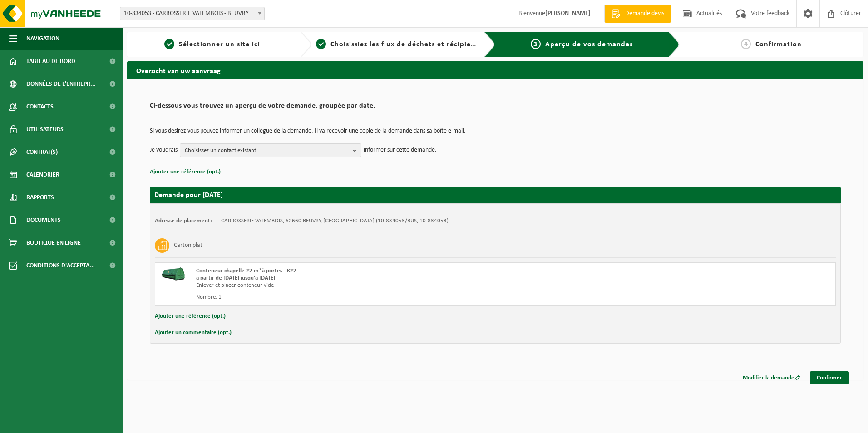  What do you see at coordinates (406, 45) in the screenshot?
I see `span: Choisissiez les flux de déchets et récipients` at bounding box center [406, 45].